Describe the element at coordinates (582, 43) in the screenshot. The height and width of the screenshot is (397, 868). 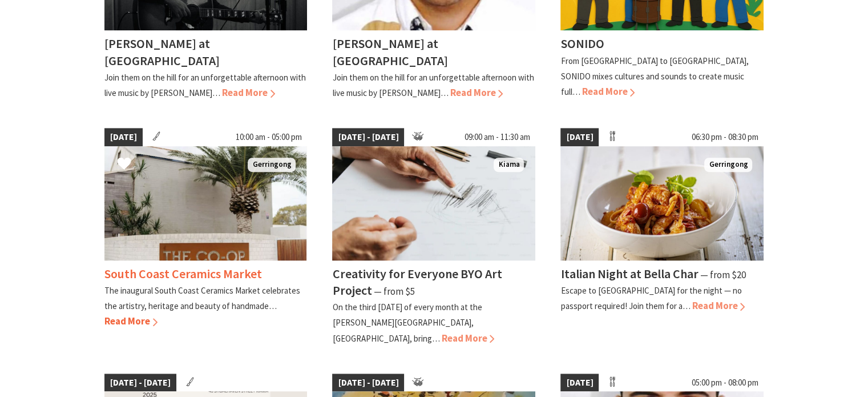
I see `h4: SONIDO` at that location.